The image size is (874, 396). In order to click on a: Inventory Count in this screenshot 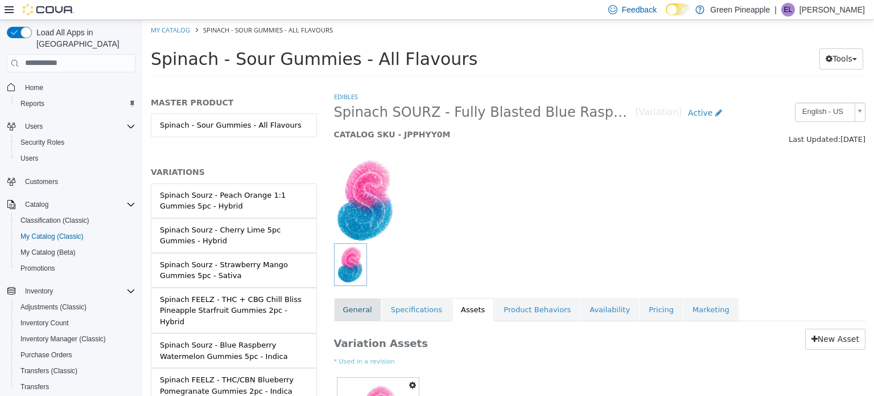, I will do `click(44, 323)`.